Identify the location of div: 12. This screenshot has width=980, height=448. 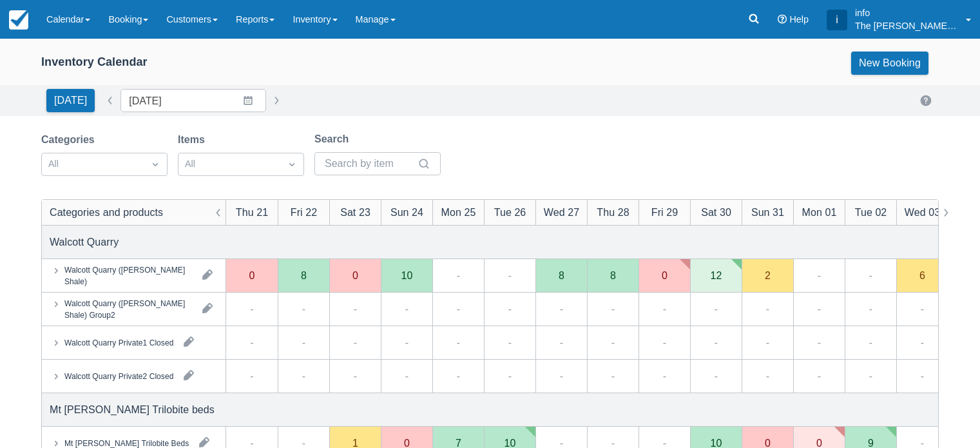
(716, 275).